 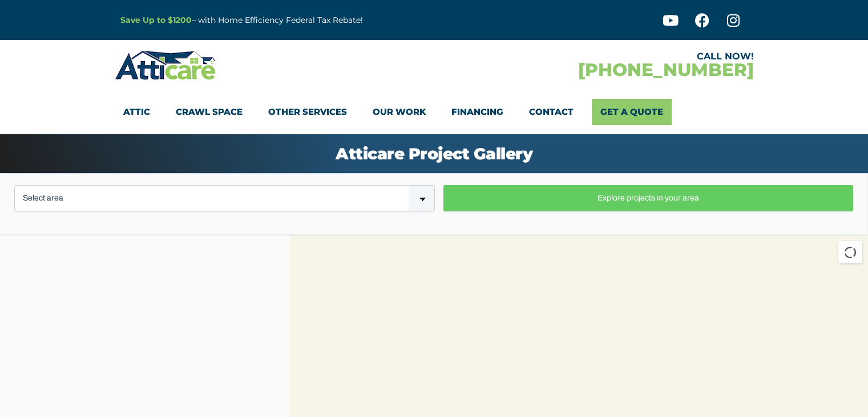 What do you see at coordinates (399, 112) in the screenshot?
I see `a: Our Work` at bounding box center [399, 112].